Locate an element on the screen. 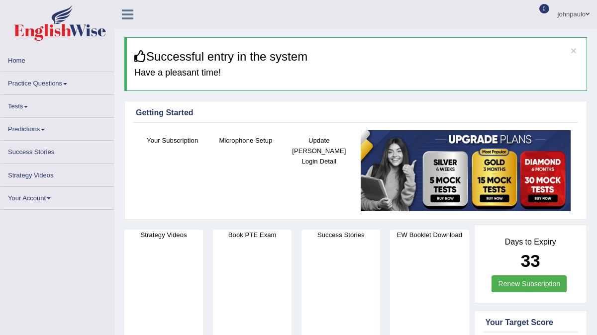 Image resolution: width=597 pixels, height=335 pixels. a: Success Stories is located at coordinates (57, 150).